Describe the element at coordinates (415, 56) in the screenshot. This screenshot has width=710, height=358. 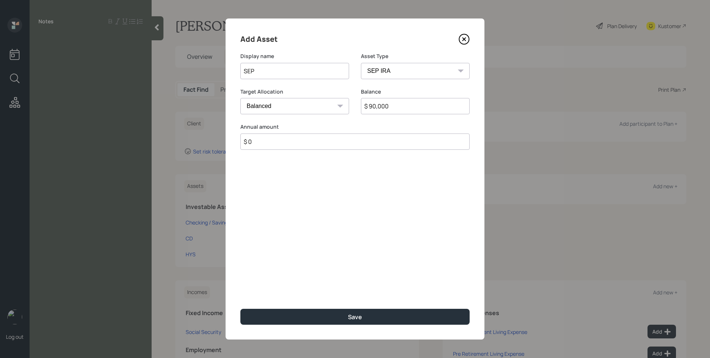
I see `label: Asset Type` at that location.